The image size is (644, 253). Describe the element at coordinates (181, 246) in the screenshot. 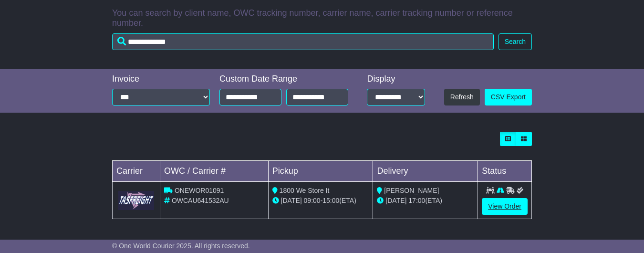

I see `span: © One World Courier 2025. All rights reserved.` at that location.